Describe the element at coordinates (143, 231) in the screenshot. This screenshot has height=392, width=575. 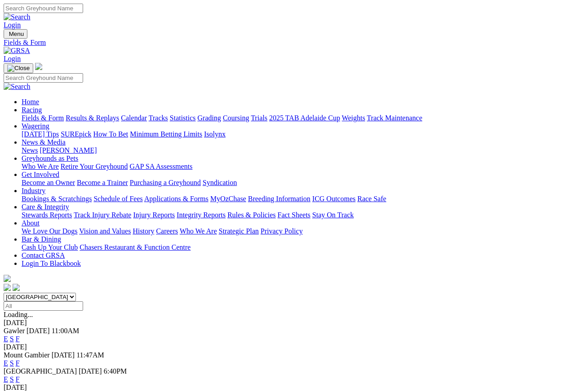
I see `a: History` at that location.